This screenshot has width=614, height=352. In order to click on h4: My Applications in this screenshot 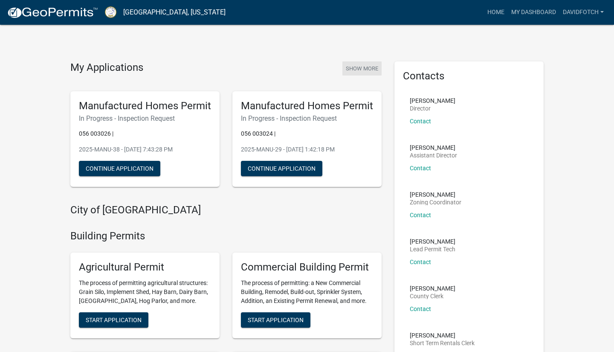, I will do `click(107, 68)`.